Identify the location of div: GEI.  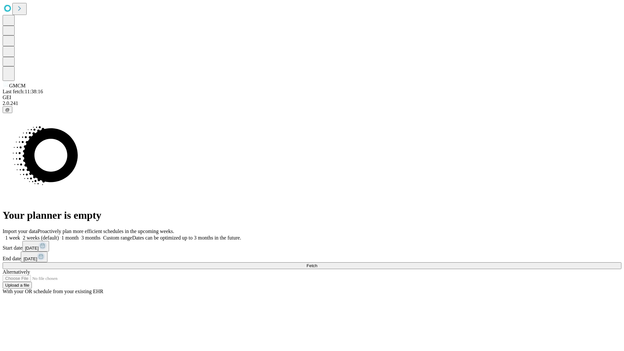
(312, 98).